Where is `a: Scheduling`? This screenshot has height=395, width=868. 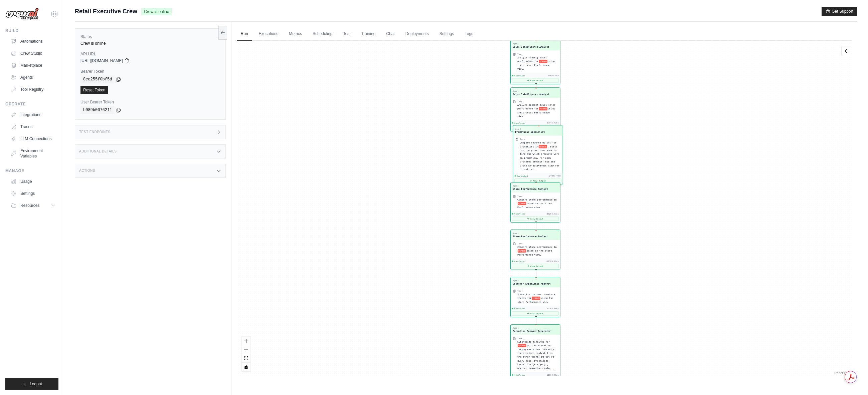
a: Scheduling is located at coordinates (322, 34).